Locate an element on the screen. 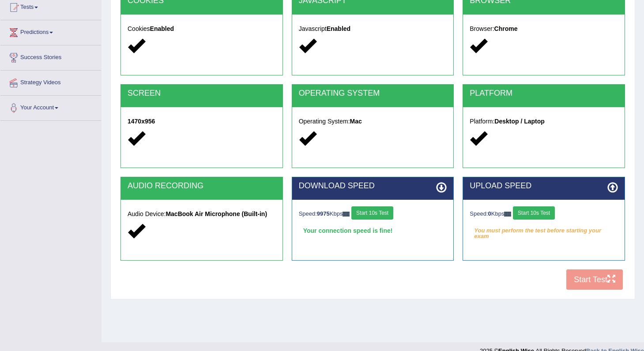 The image size is (644, 351). a: Predictions is located at coordinates (51, 31).